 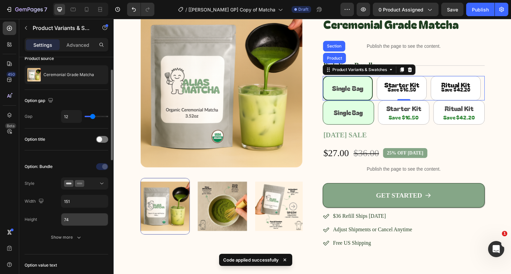 What do you see at coordinates (290, 180) in the screenshot?
I see `div: GET STARTED` at bounding box center [290, 180].